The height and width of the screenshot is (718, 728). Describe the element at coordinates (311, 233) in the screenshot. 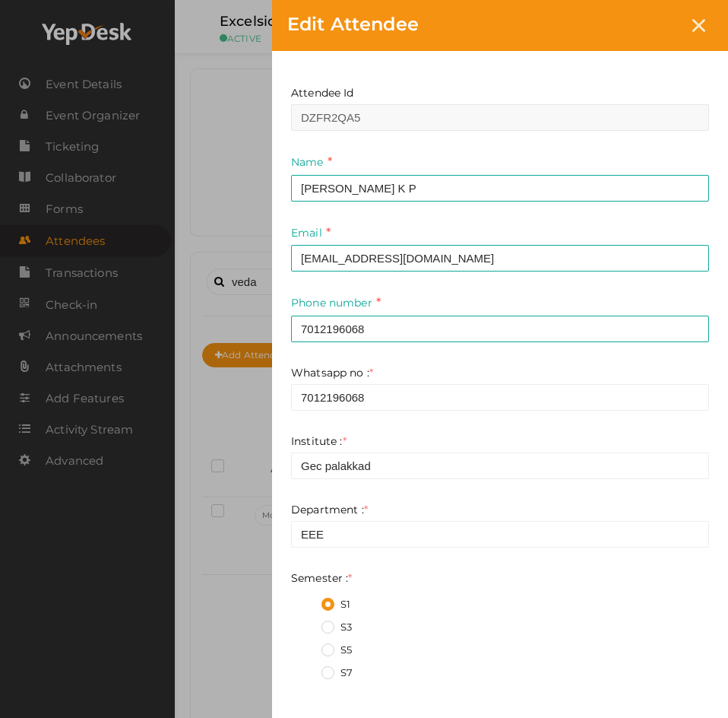

I see `label: Email` at that location.